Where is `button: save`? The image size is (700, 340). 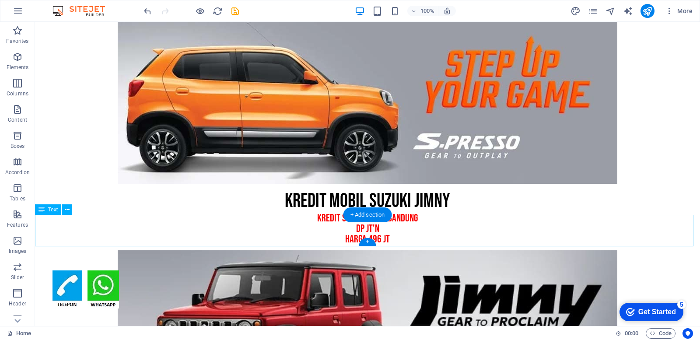 button: save is located at coordinates (235, 11).